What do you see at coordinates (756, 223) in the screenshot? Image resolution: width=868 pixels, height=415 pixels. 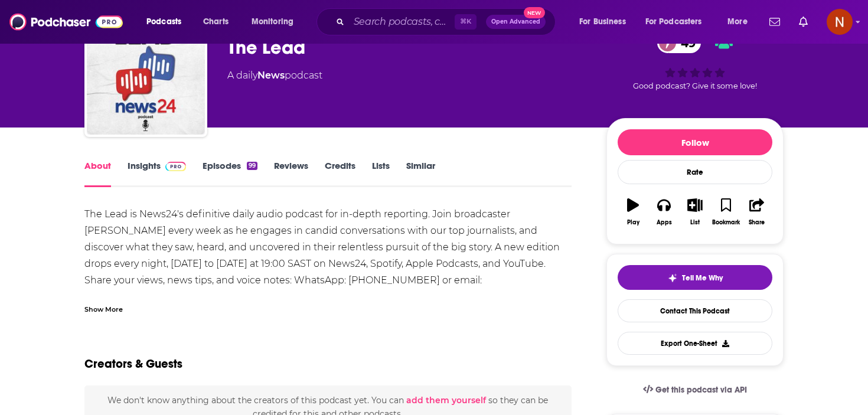 I see `div: Share` at bounding box center [756, 223].